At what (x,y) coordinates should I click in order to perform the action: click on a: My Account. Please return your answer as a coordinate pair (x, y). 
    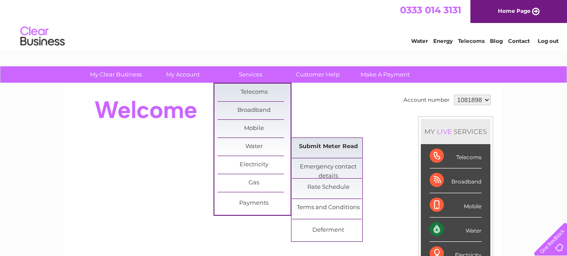
    Looking at the image, I should click on (183, 74).